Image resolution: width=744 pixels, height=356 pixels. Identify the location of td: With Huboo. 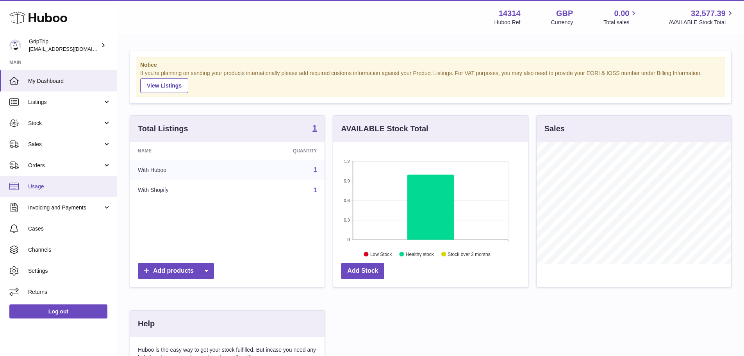
(182, 170).